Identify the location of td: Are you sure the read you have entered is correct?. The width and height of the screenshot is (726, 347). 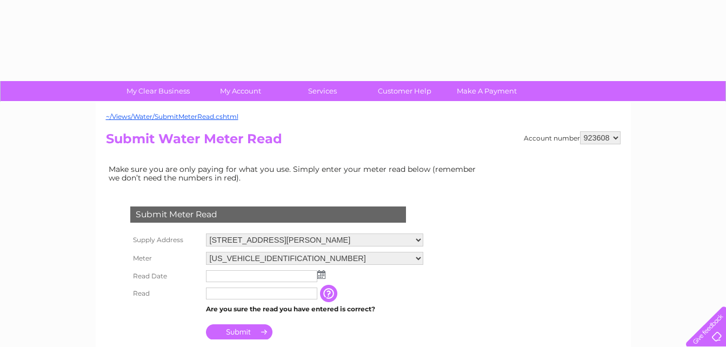
(315, 309).